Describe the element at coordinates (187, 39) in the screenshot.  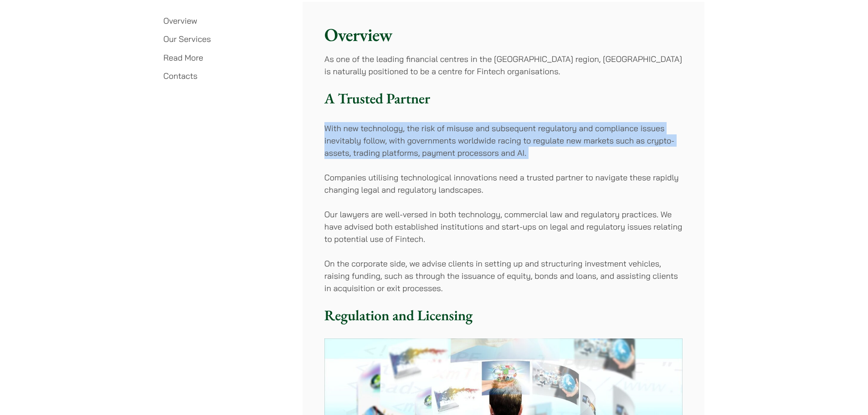
I see `a: Our Services` at that location.